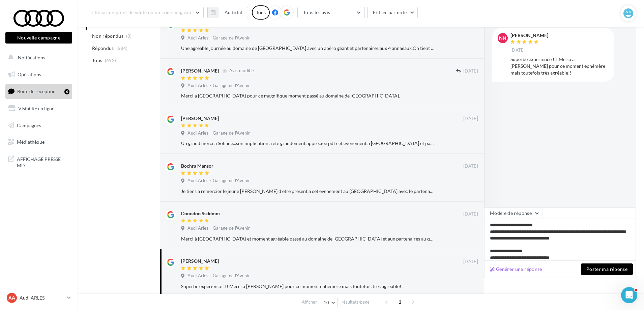  What do you see at coordinates (108, 36) in the screenshot?
I see `span: Non répondus` at bounding box center [108, 36].